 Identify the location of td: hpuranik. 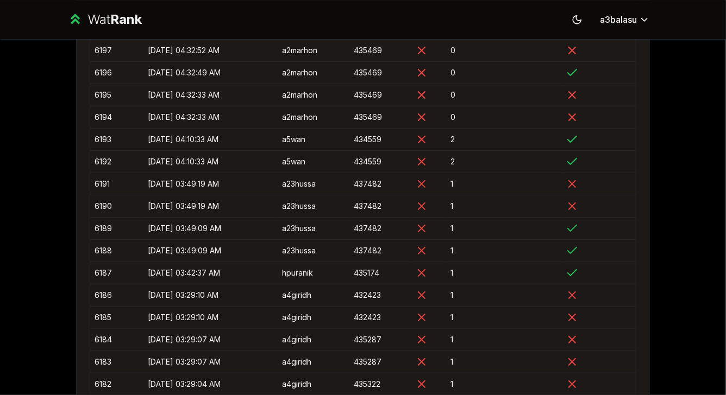
(313, 273).